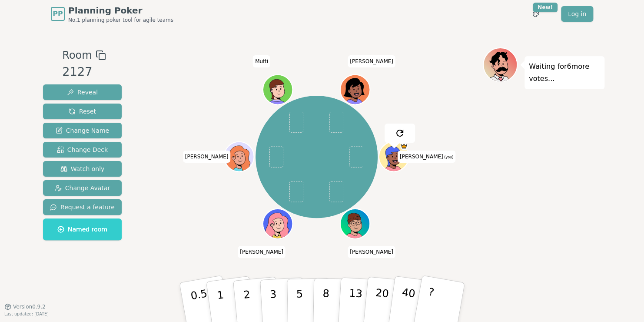 The image size is (644, 322). Describe the element at coordinates (82, 188) in the screenshot. I see `button: Change Avatar` at that location.